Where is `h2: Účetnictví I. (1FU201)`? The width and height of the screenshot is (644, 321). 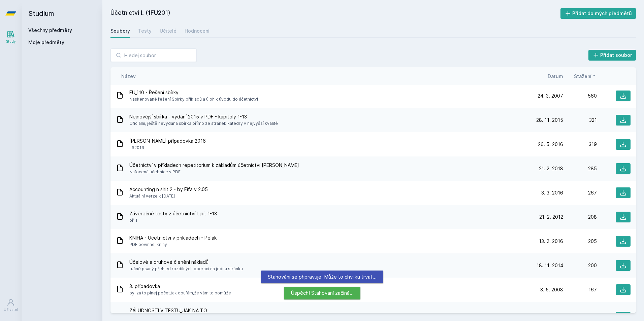
h2: Účetnictví I. (1FU201) is located at coordinates (335, 13).